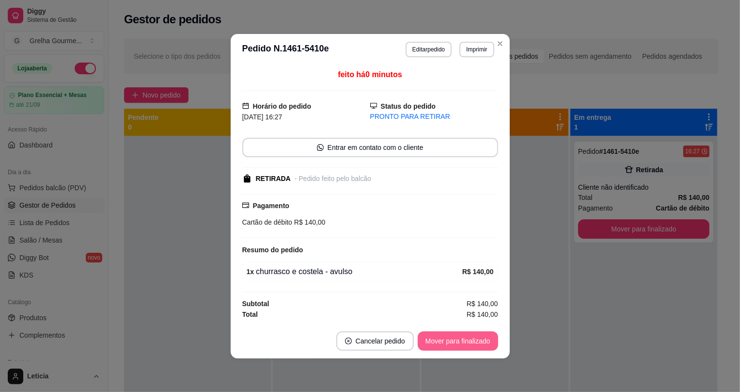 The height and width of the screenshot is (392, 740). What do you see at coordinates (500, 44) in the screenshot?
I see `button: Close` at bounding box center [500, 44].